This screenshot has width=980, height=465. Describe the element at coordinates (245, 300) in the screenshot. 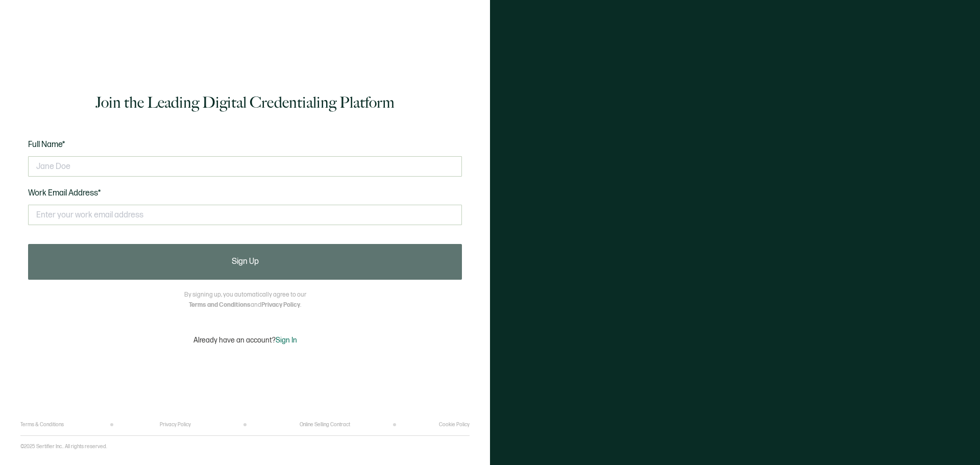

I see `p: By signing up, you automatically agree to our and .` at that location.